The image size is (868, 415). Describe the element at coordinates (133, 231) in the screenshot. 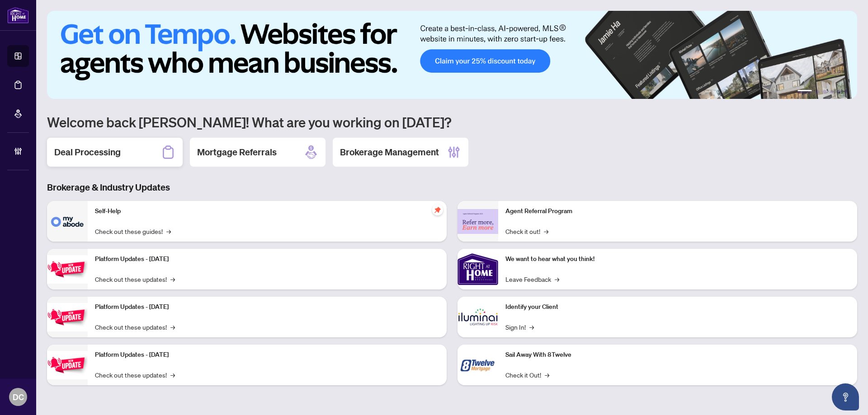

I see `a: Check out these guides!→` at that location.